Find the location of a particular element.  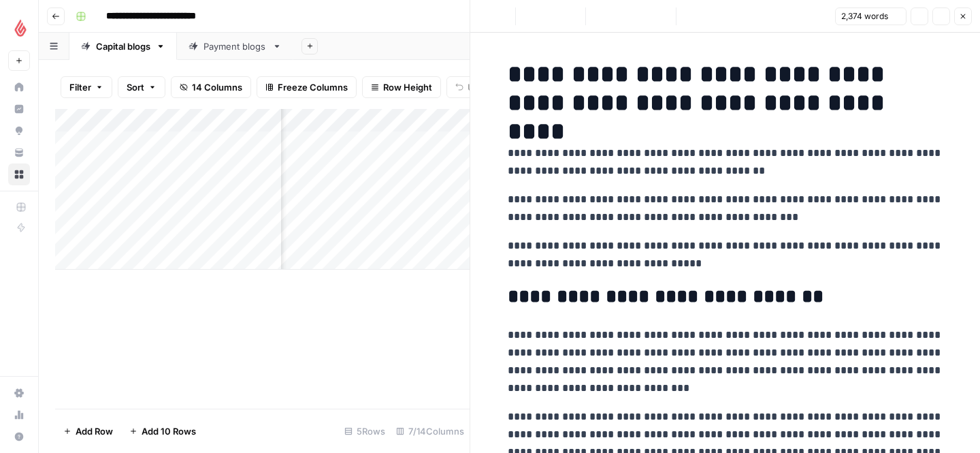

a: Opportunities is located at coordinates (19, 131).